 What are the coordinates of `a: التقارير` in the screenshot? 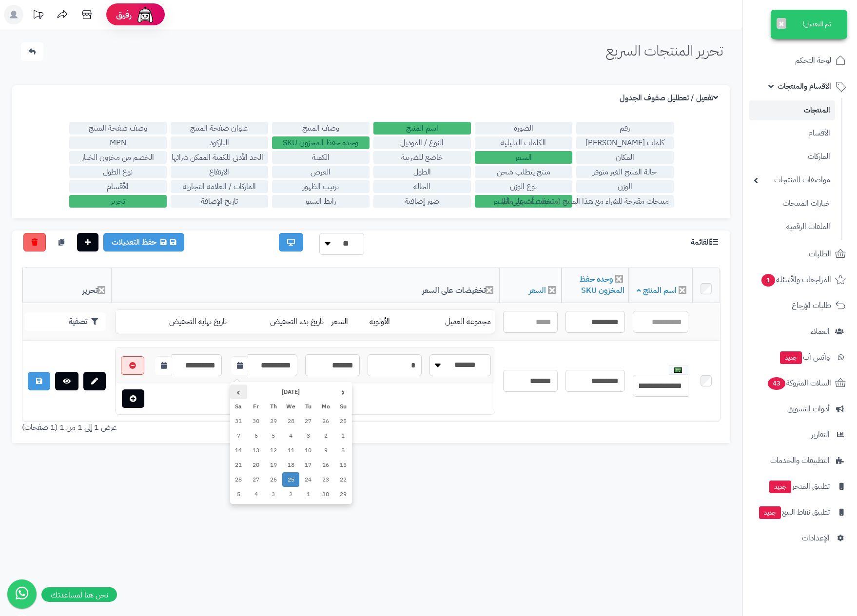 It's located at (800, 434).